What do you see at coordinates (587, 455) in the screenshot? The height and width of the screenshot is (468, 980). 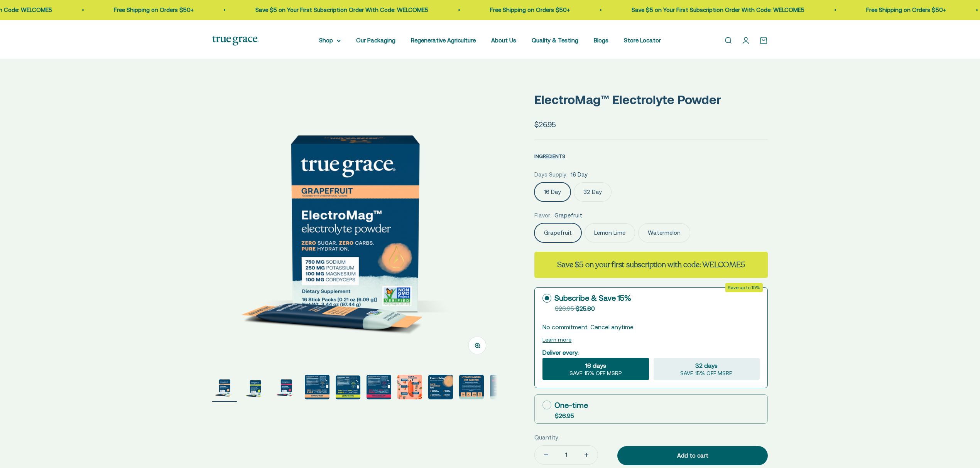 I see `button: Increase quantity` at bounding box center [587, 455].